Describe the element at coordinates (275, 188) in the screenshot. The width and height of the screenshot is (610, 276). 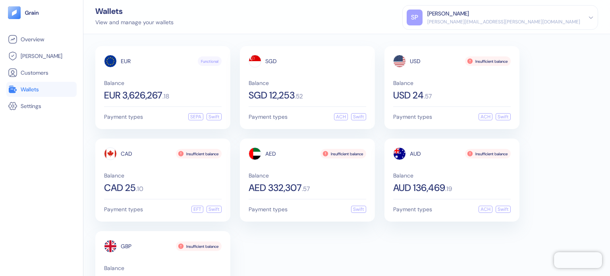
I see `span: AED 332,307` at that location.